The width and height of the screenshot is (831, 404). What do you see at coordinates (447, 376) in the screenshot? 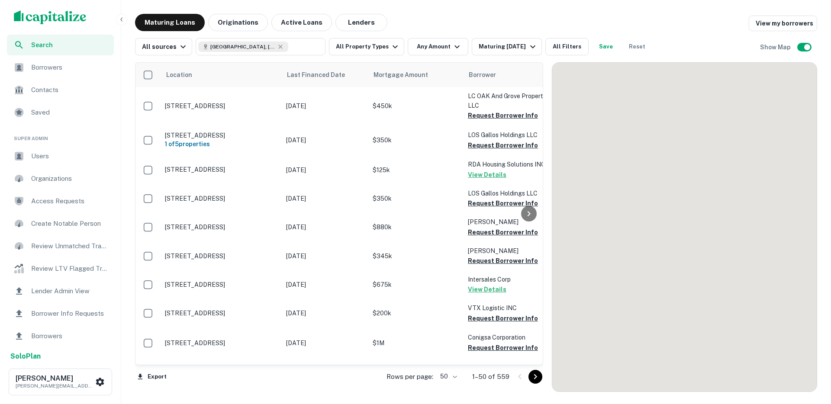
I see `div: 50` at bounding box center [447, 376].